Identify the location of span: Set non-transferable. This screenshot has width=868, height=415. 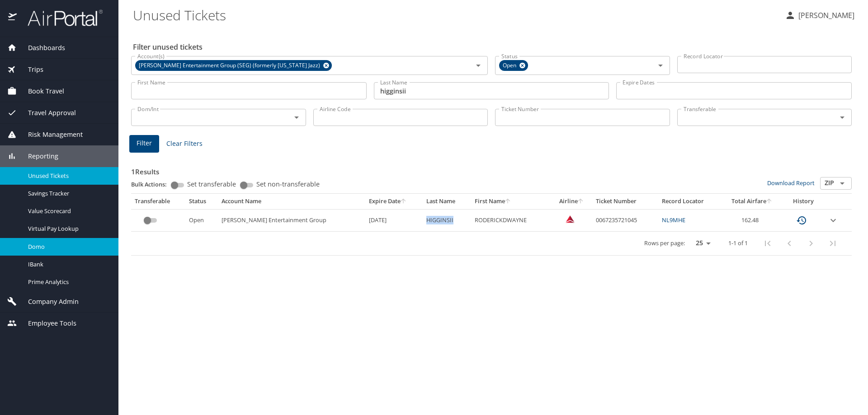
(288, 184).